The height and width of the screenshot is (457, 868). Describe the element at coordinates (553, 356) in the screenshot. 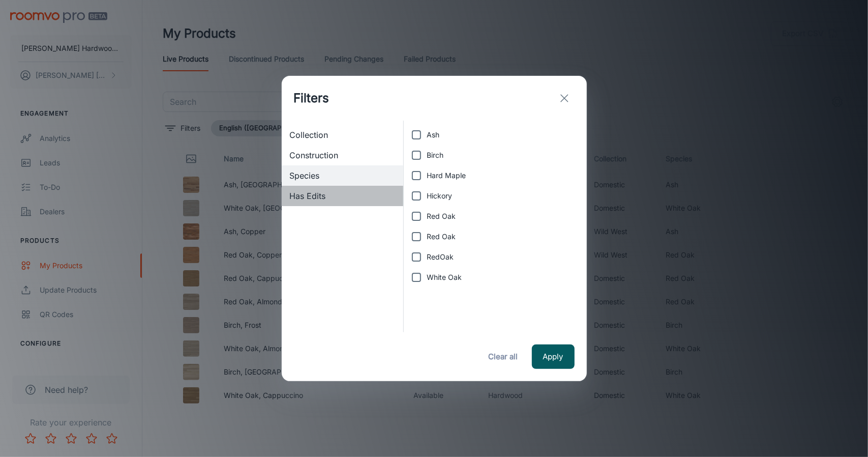

I see `button: Apply` at that location.